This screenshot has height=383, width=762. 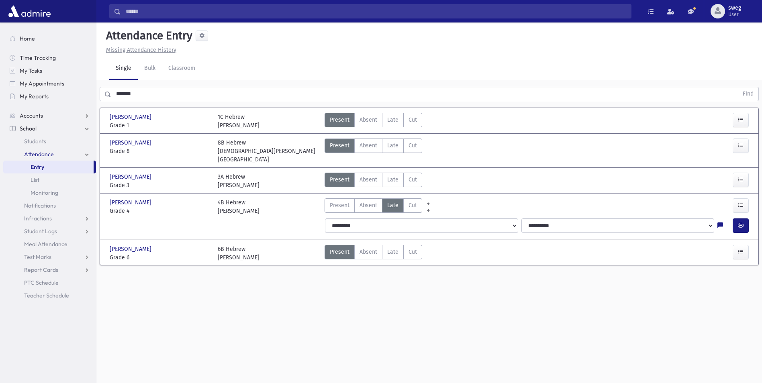 What do you see at coordinates (49, 257) in the screenshot?
I see `a: Test Marks` at bounding box center [49, 257].